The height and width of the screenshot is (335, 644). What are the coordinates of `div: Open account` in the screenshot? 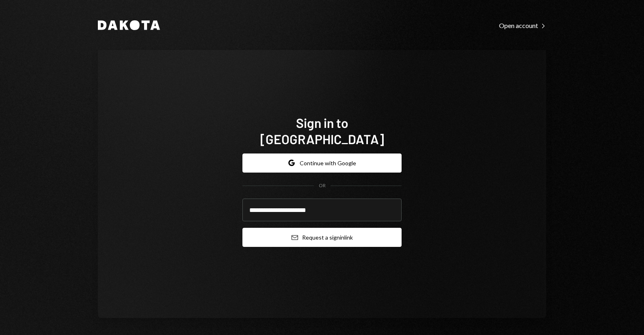 It's located at (522, 26).